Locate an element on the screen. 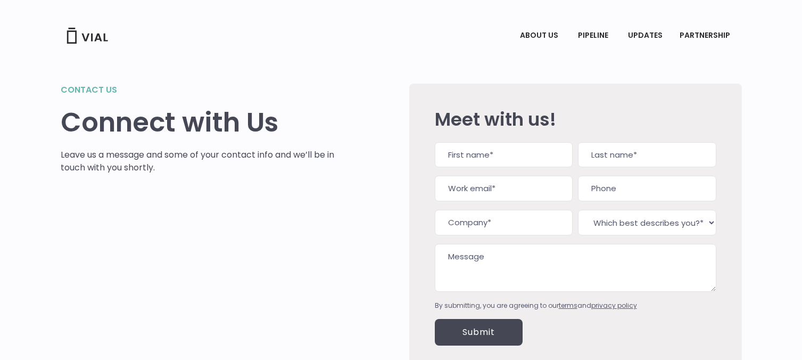 The width and height of the screenshot is (802, 360). div: By submitting, you are agreeing to our and is located at coordinates (575, 306).